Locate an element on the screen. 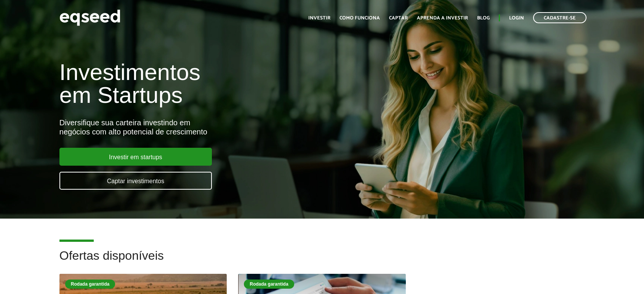 This screenshot has height=294, width=644. div: Diversifique sua carteira investindo em negócios com alto potencial de crescimento is located at coordinates (214, 127).